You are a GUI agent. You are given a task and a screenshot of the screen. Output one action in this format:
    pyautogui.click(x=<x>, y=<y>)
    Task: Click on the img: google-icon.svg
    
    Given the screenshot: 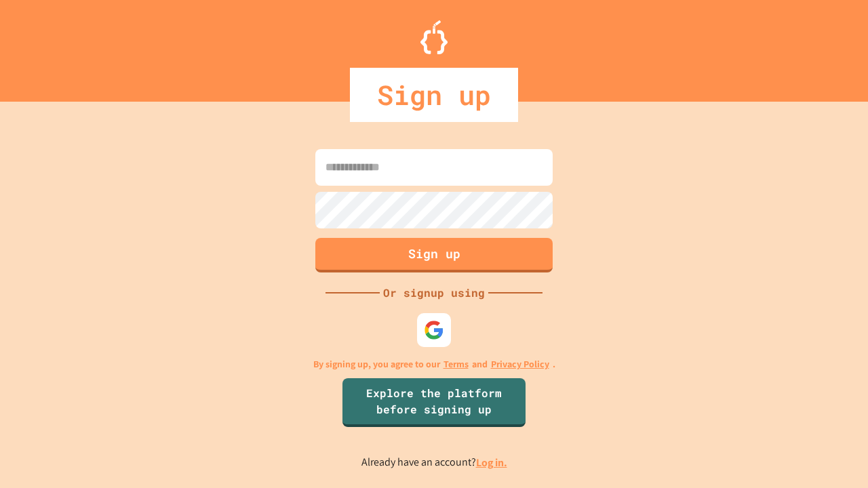 What is the action you would take?
    pyautogui.click(x=434, y=330)
    